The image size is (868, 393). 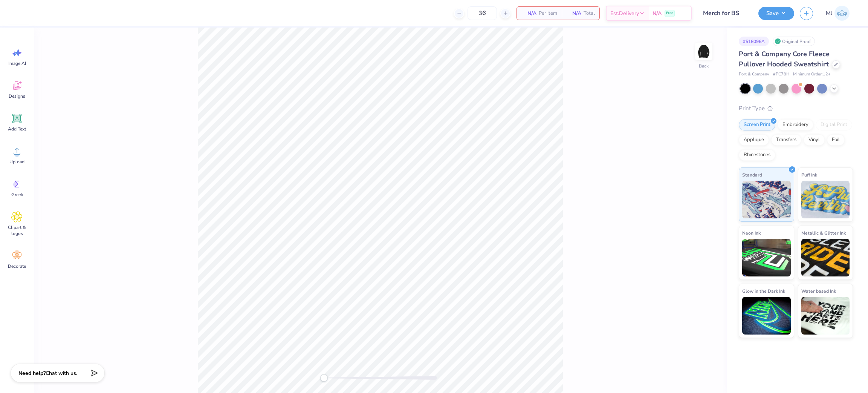 I want to click on span: Free, so click(x=669, y=13).